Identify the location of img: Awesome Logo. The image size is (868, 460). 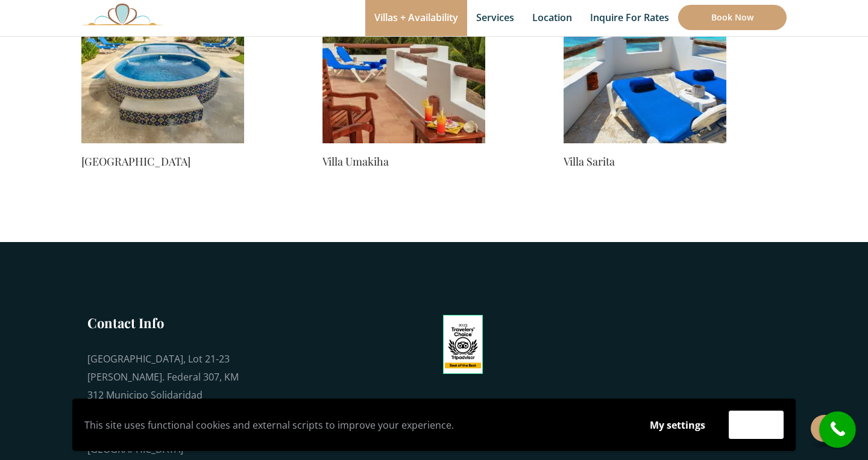
(122, 14).